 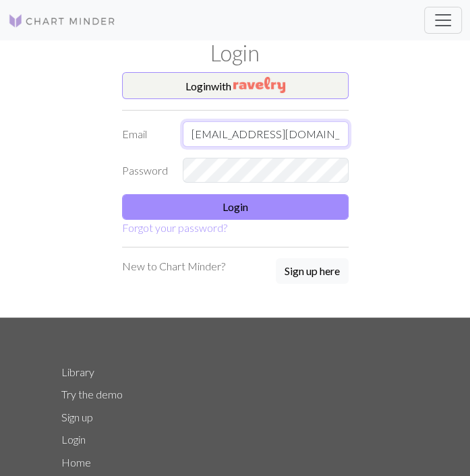 I want to click on a: Sign up, so click(x=77, y=417).